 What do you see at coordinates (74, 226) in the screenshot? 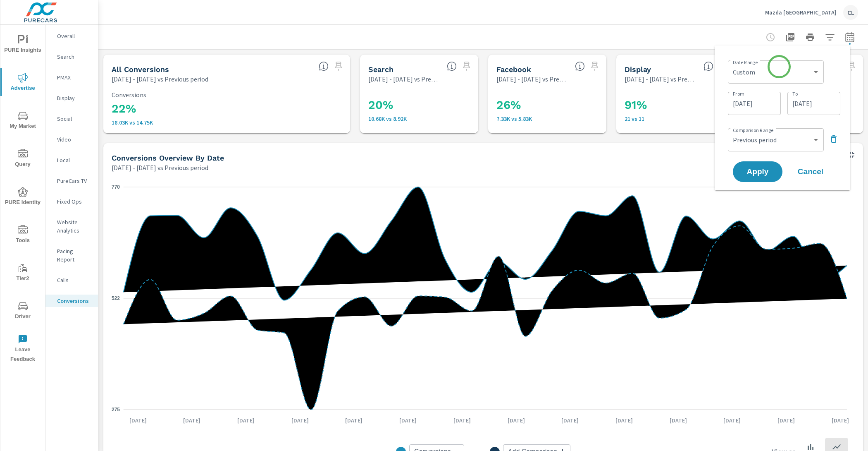
I see `p: Website Analytics` at bounding box center [74, 226].